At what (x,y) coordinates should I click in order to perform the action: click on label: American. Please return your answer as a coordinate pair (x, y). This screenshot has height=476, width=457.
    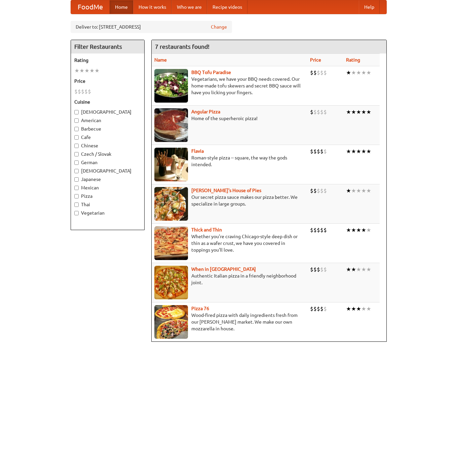
    Looking at the image, I should click on (108, 121).